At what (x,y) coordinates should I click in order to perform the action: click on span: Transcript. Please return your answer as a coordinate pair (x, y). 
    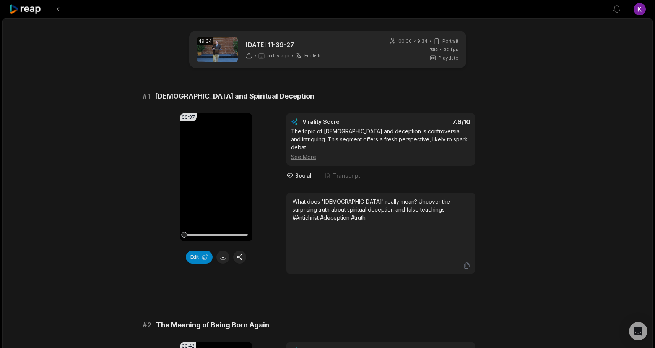
    Looking at the image, I should click on (346, 176).